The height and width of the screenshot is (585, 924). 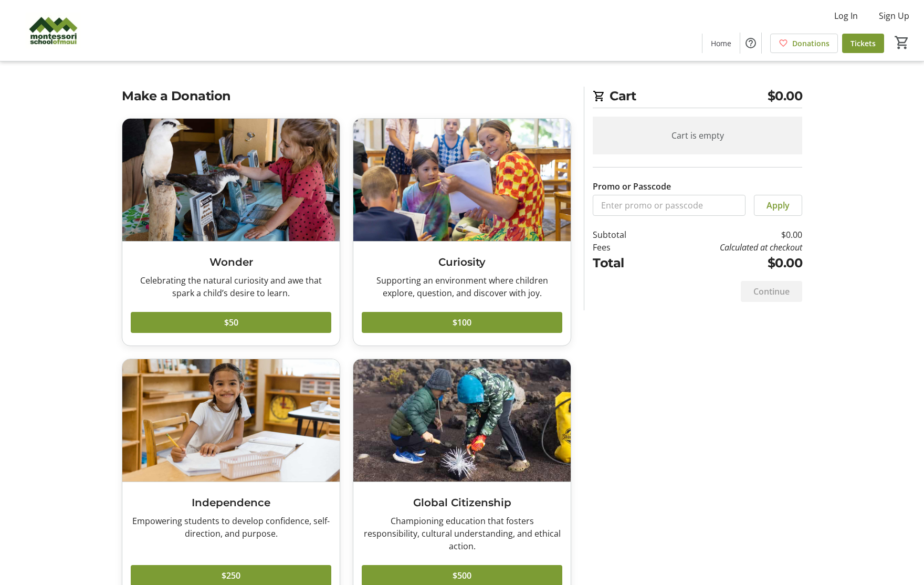 What do you see at coordinates (462, 287) in the screenshot?
I see `div: Supporting an environment where children explore, question, and discover with joy.` at bounding box center [462, 287].